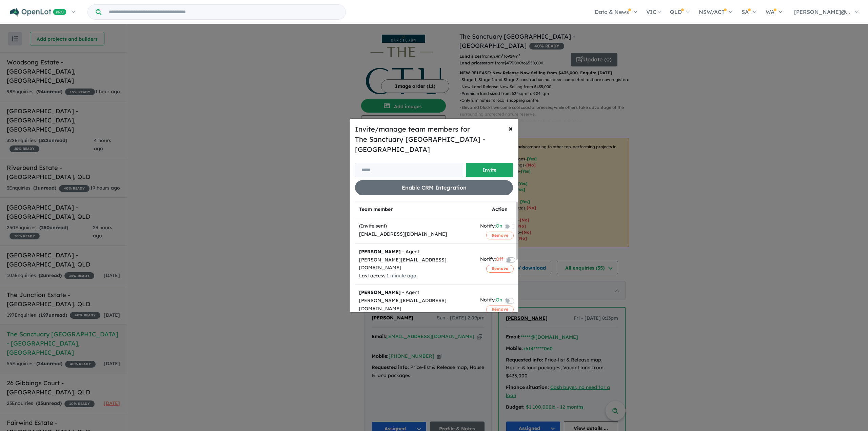  What do you see at coordinates (415, 209) in the screenshot?
I see `th: Team member` at bounding box center [415, 209].